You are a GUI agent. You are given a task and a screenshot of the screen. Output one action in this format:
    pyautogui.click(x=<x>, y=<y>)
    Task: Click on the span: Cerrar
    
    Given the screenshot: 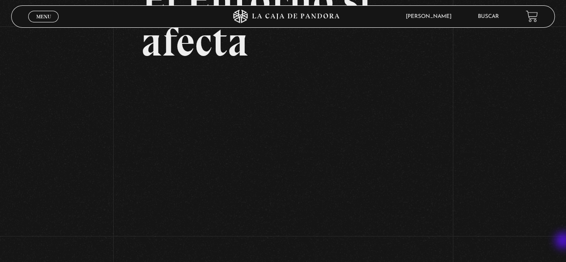 What is the action you would take?
    pyautogui.click(x=43, y=24)
    